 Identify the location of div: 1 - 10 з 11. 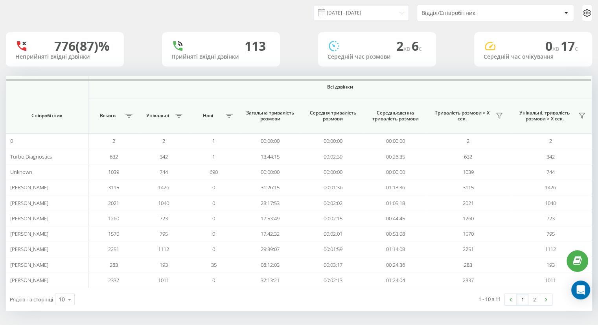
(490, 299).